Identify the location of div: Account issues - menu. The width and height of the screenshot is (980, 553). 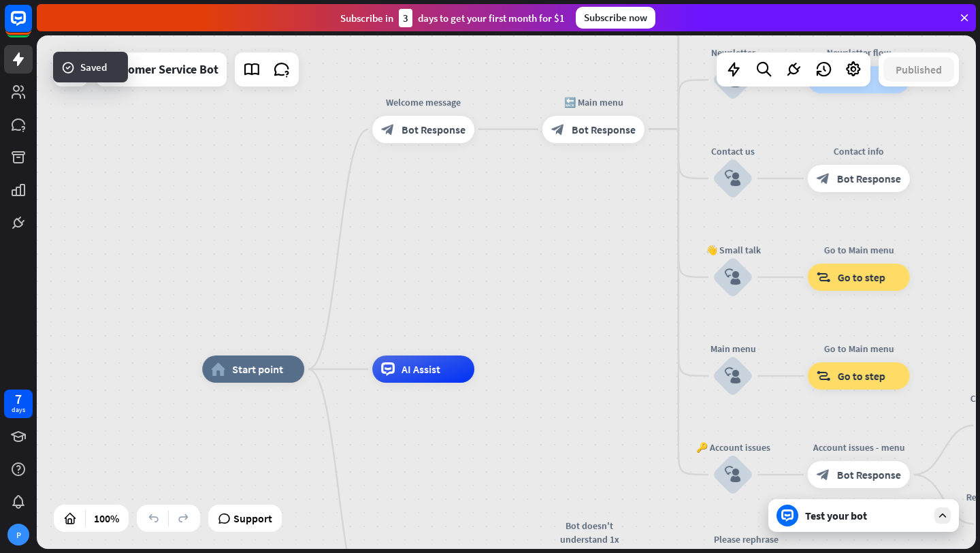
(859, 447).